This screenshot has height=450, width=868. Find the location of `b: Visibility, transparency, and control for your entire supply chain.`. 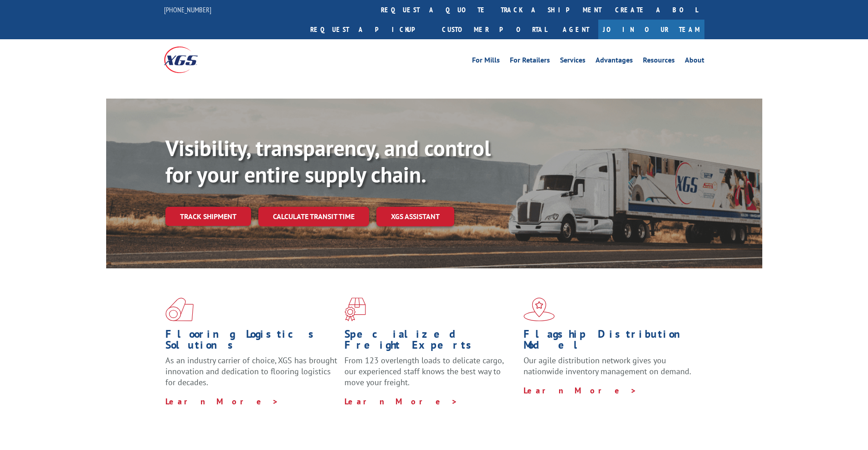

b: Visibility, transparency, and control for your entire supply chain. is located at coordinates (328, 161).